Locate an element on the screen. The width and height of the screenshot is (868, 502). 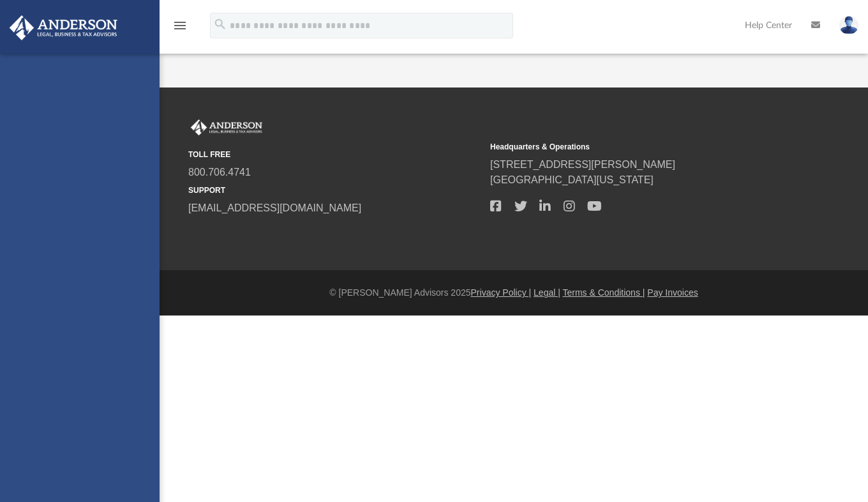
small: TOLL FREE is located at coordinates (334, 155).